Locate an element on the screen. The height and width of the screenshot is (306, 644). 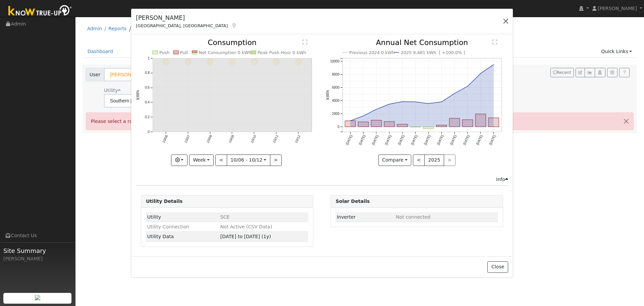
td: Utility is located at coordinates (183, 217).